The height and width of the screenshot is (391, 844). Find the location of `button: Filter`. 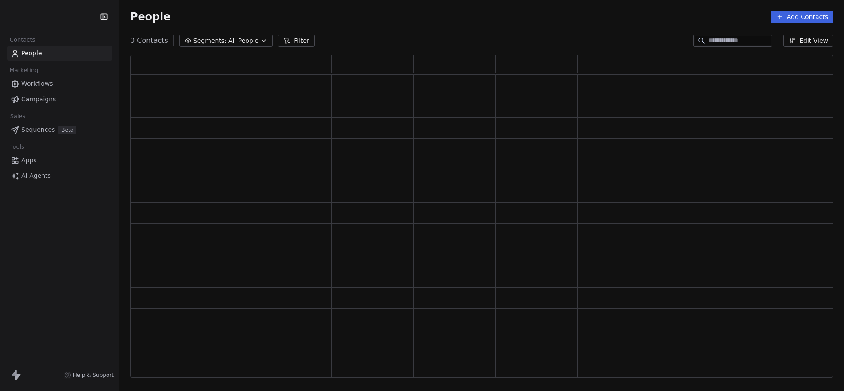

button: Filter is located at coordinates (296, 41).